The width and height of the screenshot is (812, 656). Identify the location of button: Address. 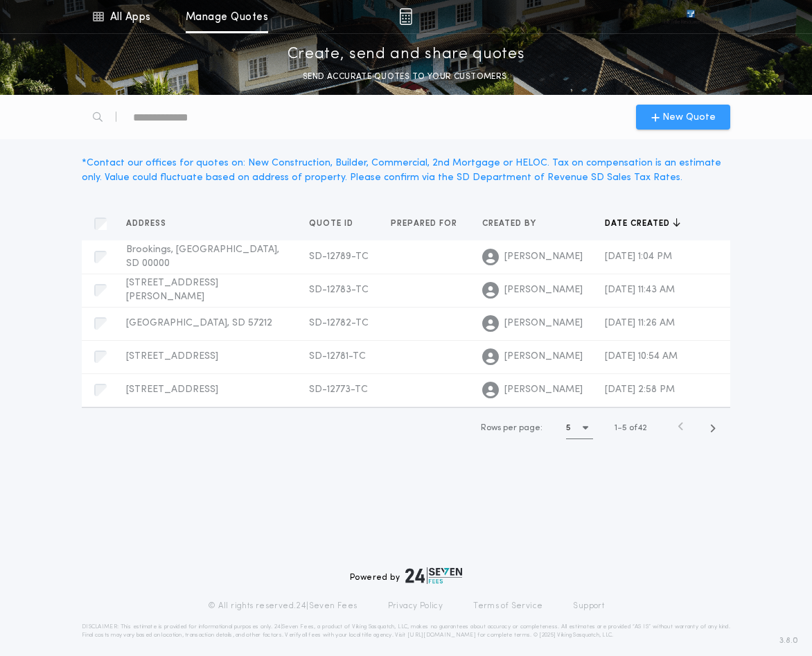
(151, 224).